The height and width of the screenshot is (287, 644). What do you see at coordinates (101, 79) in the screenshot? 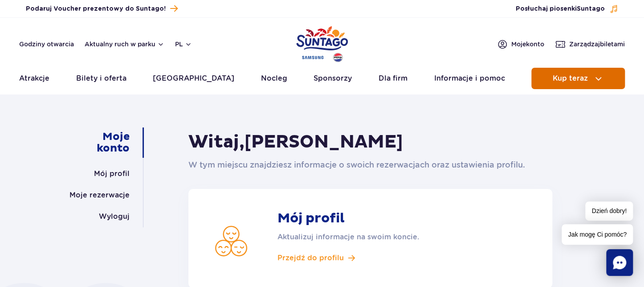
I see `a: Bilety i oferta` at bounding box center [101, 79].